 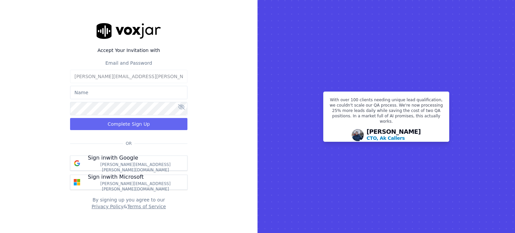 What do you see at coordinates (129, 76) in the screenshot?
I see `input: Email` at bounding box center [129, 76].